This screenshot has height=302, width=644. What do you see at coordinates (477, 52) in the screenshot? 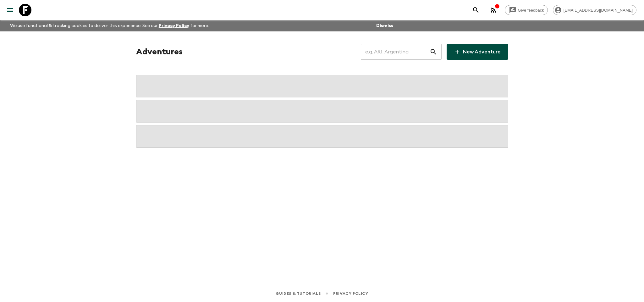
I see `a: New Adventure` at bounding box center [477, 52].